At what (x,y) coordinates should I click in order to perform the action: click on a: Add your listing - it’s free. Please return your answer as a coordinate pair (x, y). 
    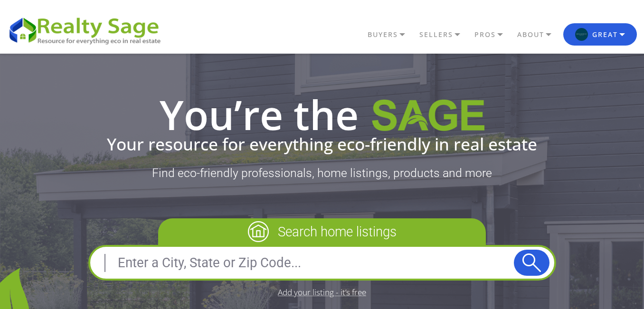
    Looking at the image, I should click on (322, 292).